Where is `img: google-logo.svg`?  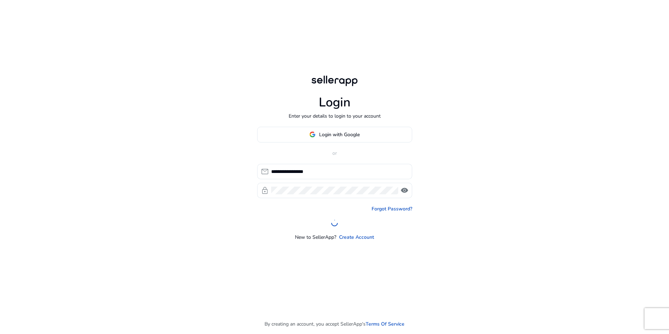 img: google-logo.svg is located at coordinates (312, 134).